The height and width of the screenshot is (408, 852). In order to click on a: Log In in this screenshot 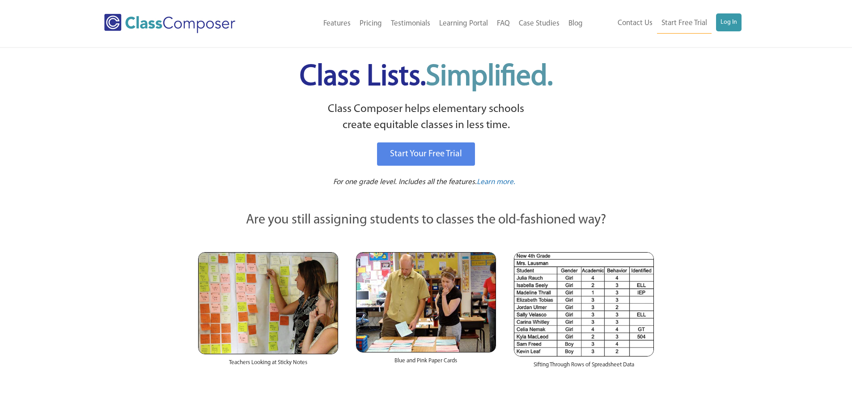, I will do `click(729, 22)`.